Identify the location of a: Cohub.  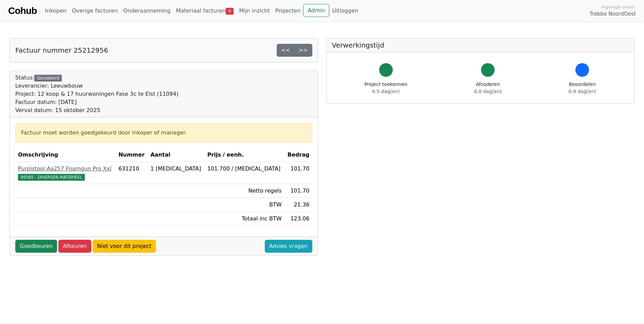
(22, 11).